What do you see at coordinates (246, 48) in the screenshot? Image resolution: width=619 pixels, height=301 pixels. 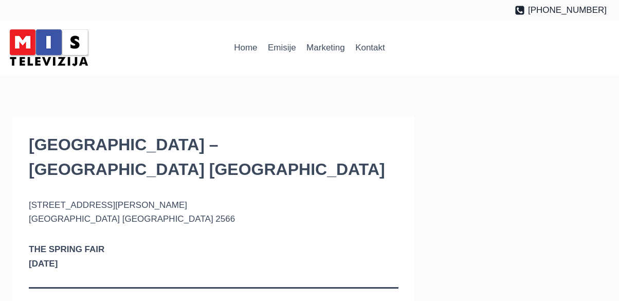 I see `a: Home` at bounding box center [246, 48].